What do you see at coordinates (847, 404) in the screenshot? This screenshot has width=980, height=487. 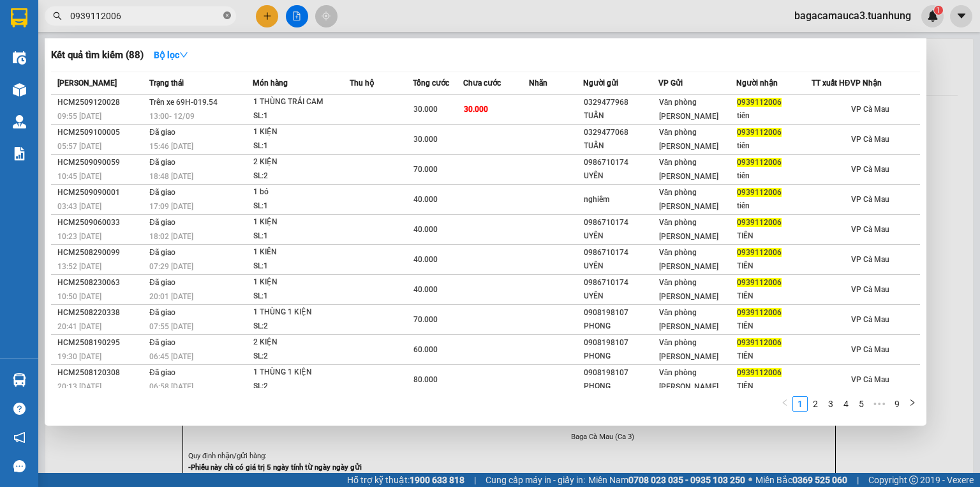 I see `a: 4` at bounding box center [847, 404].